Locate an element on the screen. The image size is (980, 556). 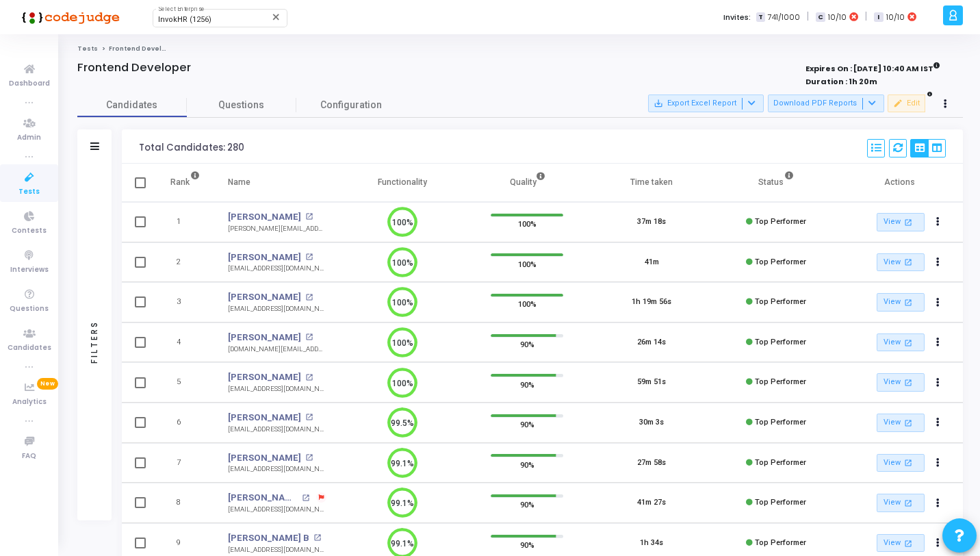
td: 3 is located at coordinates (185, 302).